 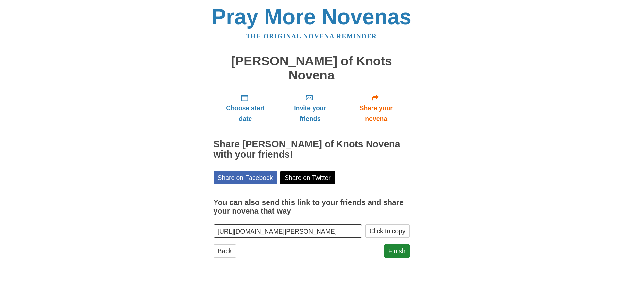 What do you see at coordinates (376, 108) in the screenshot?
I see `a: Share your novena` at bounding box center [376, 108].